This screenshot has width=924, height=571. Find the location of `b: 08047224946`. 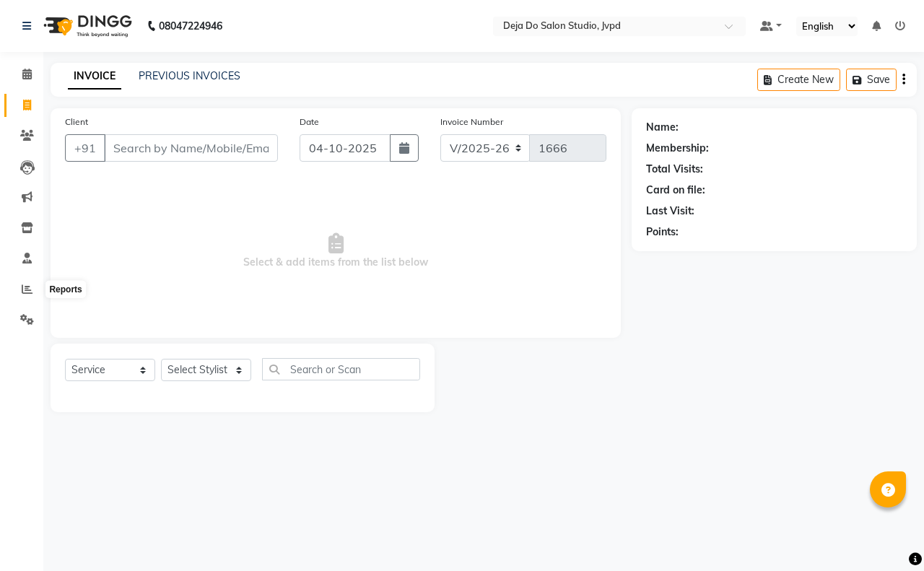

b: 08047224946 is located at coordinates (190, 26).